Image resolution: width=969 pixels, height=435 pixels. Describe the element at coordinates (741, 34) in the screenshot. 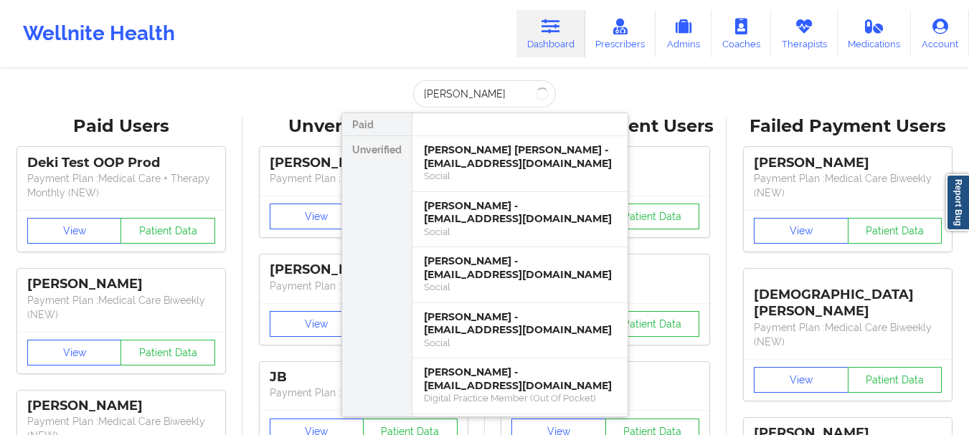

I see `a: Coaches` at that location.